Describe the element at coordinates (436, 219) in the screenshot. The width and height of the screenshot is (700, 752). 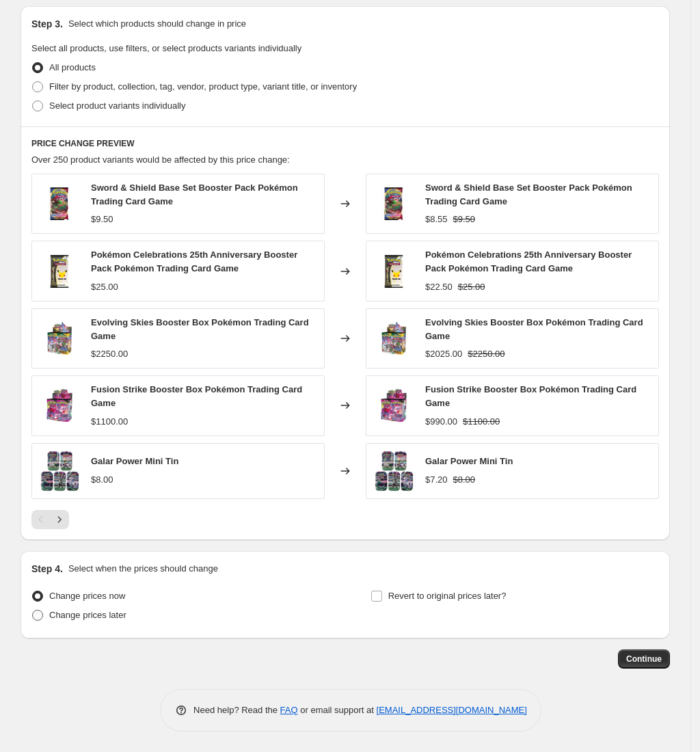
I see `div: $8.55` at that location.